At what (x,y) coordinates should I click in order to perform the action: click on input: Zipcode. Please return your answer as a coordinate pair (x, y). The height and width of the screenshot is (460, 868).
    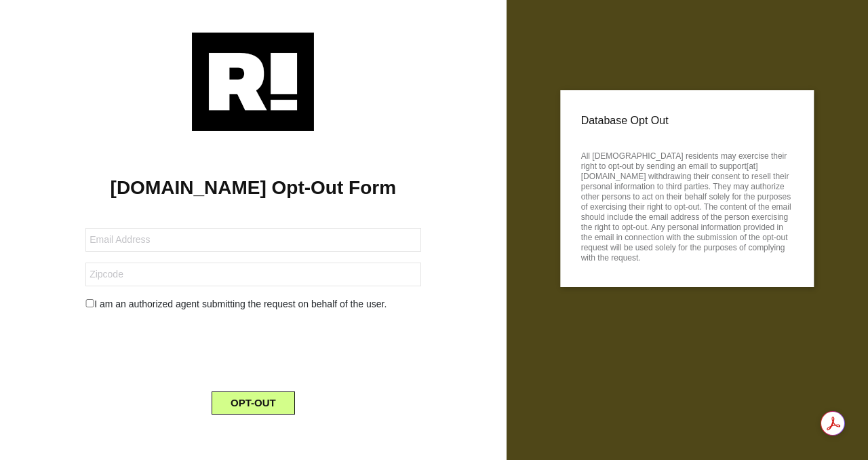
    Looking at the image, I should click on (253, 274).